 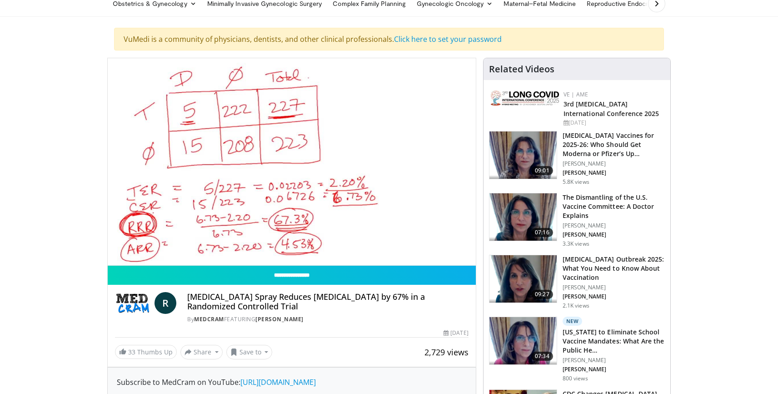 What do you see at coordinates (576, 182) in the screenshot?
I see `p: 5.8K views` at bounding box center [576, 182].